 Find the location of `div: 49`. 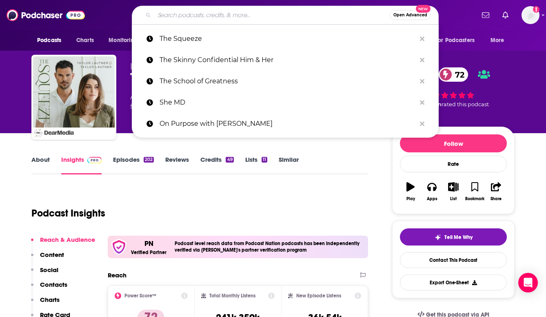

div: 49 is located at coordinates (230, 160).